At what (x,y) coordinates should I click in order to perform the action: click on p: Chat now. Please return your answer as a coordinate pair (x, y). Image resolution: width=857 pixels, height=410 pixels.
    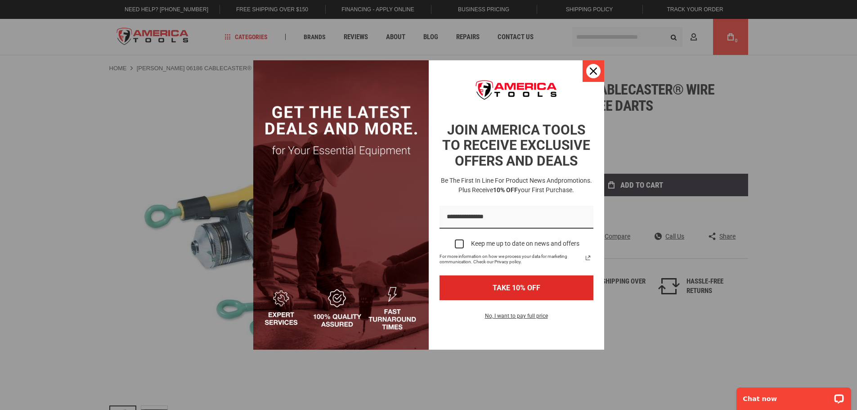
    Looking at the image, I should click on (57, 17).